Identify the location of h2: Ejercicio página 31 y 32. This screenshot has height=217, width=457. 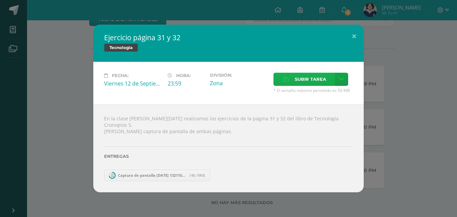
(229, 38).